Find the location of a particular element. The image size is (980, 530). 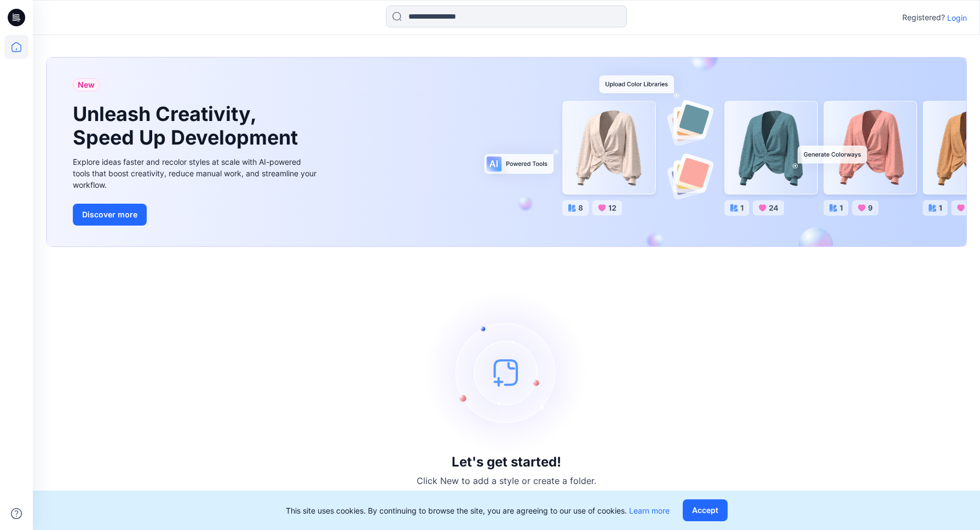

span: New is located at coordinates (86, 85).